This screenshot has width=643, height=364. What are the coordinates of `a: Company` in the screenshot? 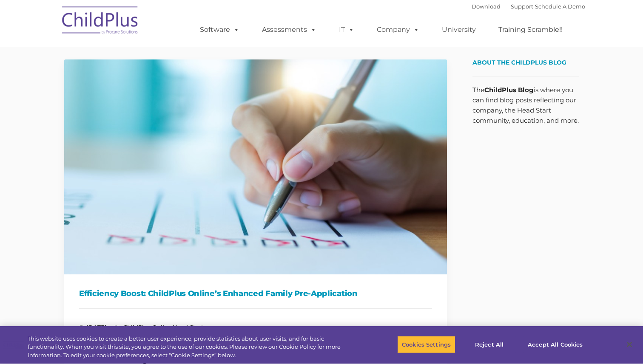 It's located at (398, 30).